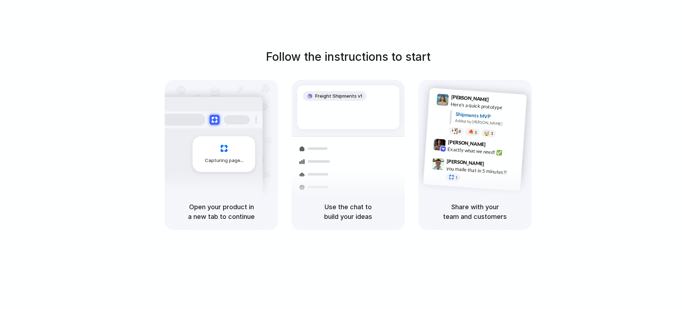 Image resolution: width=682 pixels, height=309 pixels. Describe the element at coordinates (488, 116) in the screenshot. I see `div: Shipments MVP` at that location.